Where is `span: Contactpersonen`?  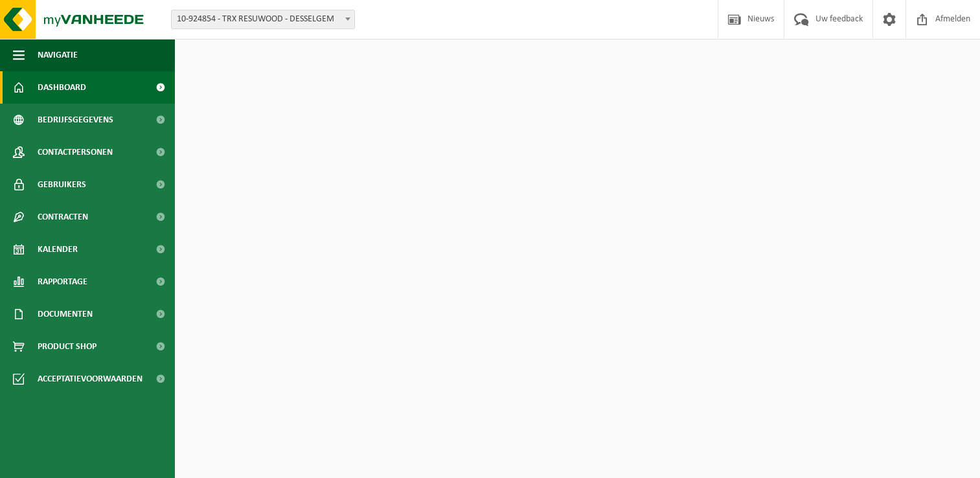
span: Contactpersonen is located at coordinates (75, 152).